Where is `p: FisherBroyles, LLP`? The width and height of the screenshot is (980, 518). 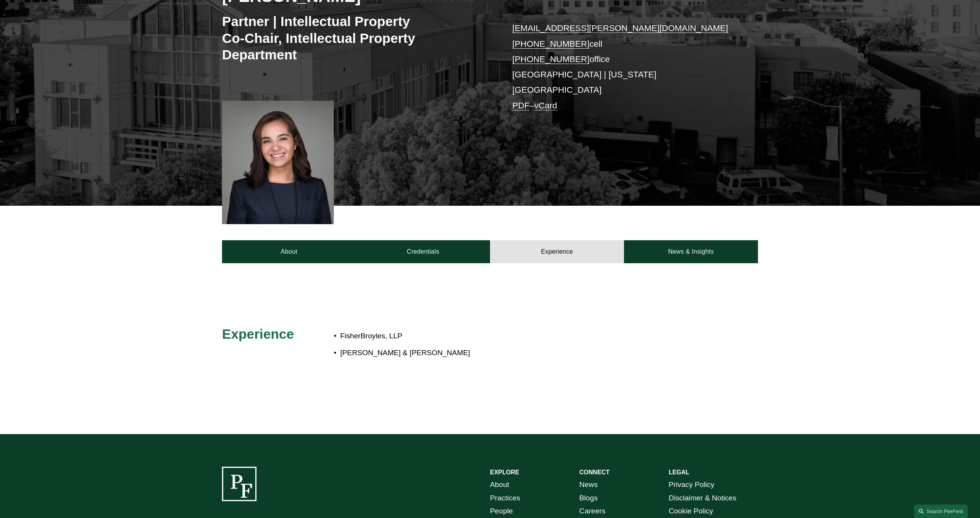
p: FisherBroyles, LLP is located at coordinates (516, 336).